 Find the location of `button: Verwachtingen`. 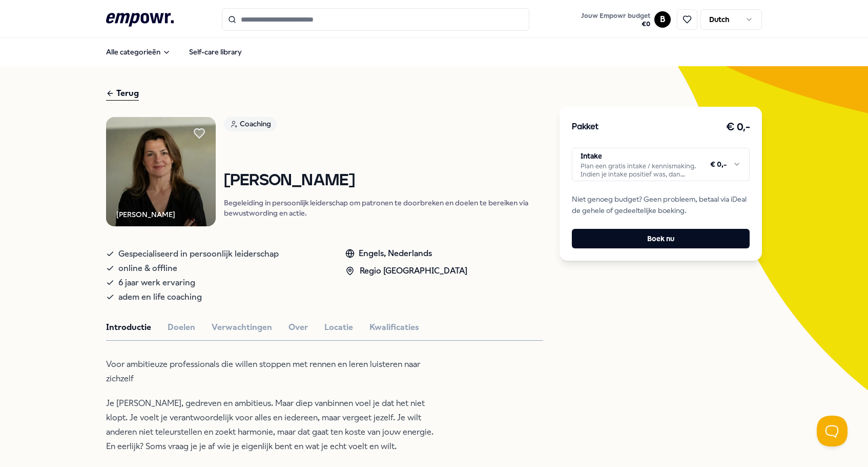

button: Verwachtingen is located at coordinates (242, 327).